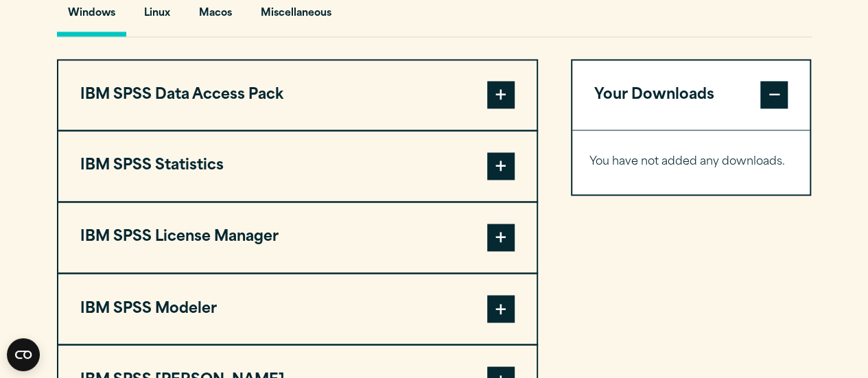  Describe the element at coordinates (691, 95) in the screenshot. I see `button: Your Downloads` at that location.